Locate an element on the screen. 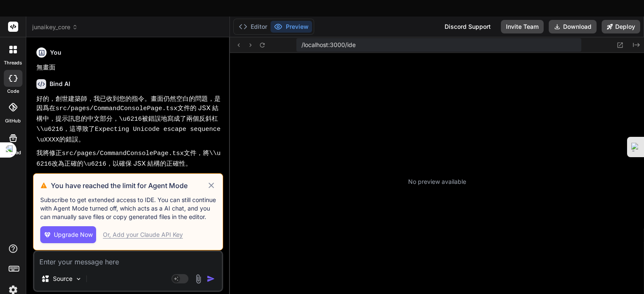  p: Source is located at coordinates (63, 279).